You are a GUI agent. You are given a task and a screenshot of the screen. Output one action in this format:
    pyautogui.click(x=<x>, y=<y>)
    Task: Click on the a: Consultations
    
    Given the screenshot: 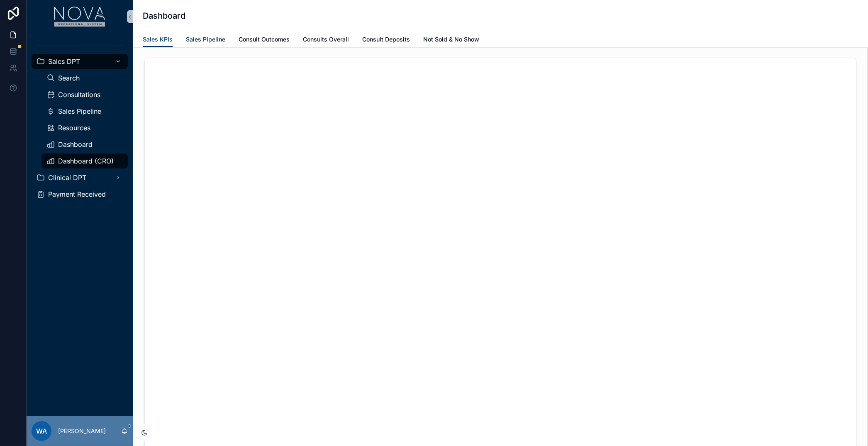 What is the action you would take?
    pyautogui.click(x=84, y=95)
    